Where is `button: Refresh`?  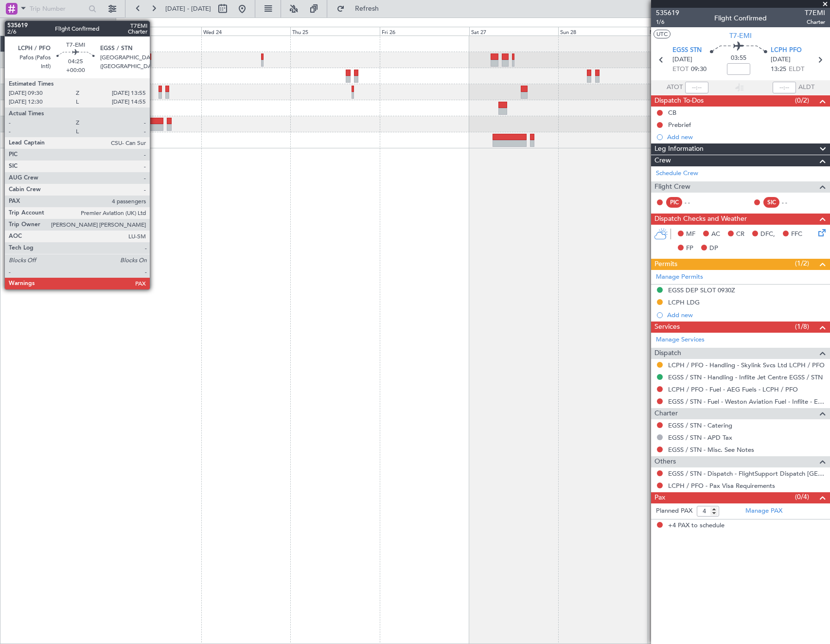 button: Refresh is located at coordinates (361, 9).